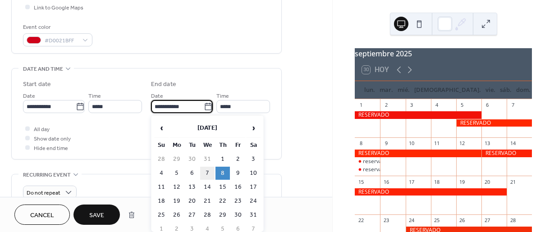  What do you see at coordinates (412, 143) in the screenshot?
I see `div: 10` at bounding box center [412, 143].